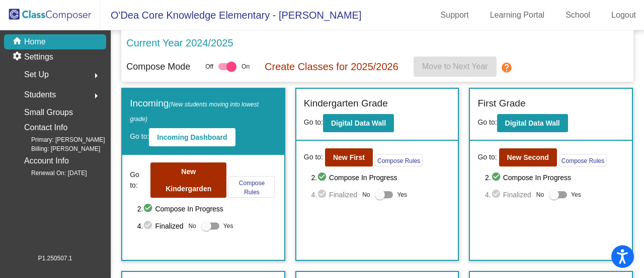  Describe the element at coordinates (455, 66) in the screenshot. I see `button: Move to Next Year` at that location.